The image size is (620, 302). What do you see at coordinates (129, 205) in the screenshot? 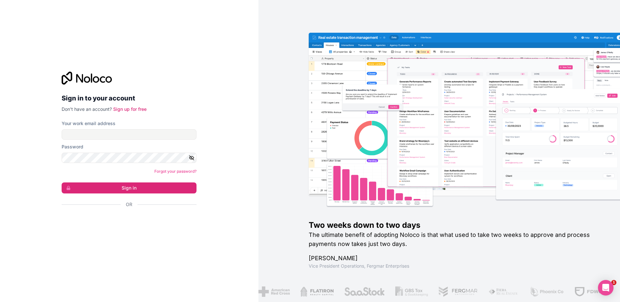
I see `span: Or` at bounding box center [129, 205].